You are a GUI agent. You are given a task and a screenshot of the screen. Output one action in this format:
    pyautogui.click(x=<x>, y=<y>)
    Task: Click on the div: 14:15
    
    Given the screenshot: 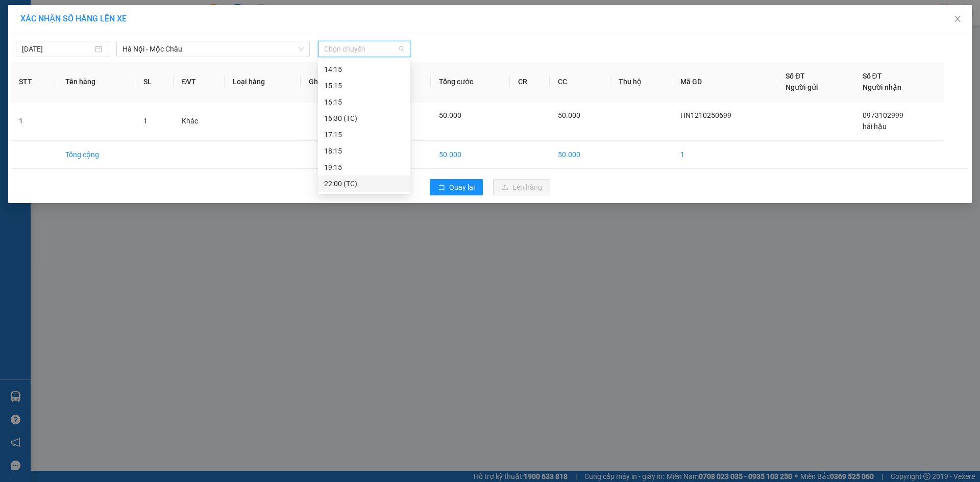 What is the action you would take?
    pyautogui.click(x=364, y=70)
    